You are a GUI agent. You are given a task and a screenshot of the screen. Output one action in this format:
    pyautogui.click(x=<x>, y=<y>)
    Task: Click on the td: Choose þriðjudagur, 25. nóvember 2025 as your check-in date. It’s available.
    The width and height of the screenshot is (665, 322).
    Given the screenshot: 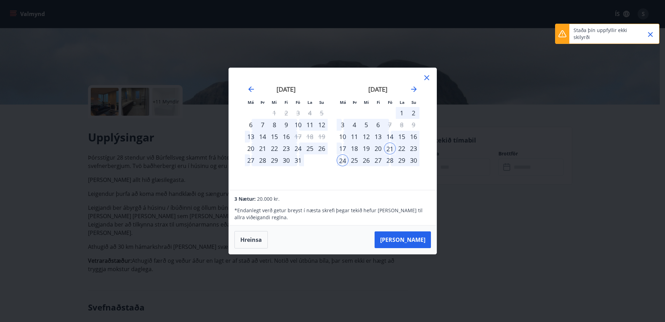 What is the action you would take?
    pyautogui.click(x=355, y=160)
    